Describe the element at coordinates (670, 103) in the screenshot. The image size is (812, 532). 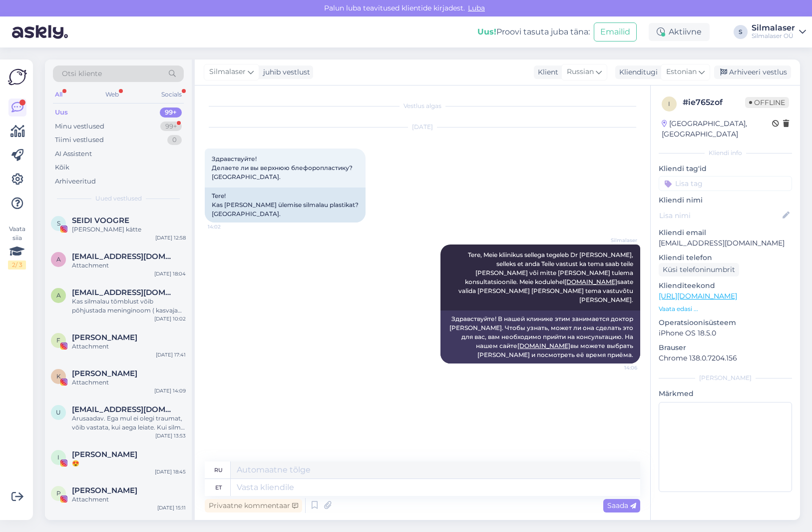
I see `span: i` at that location.